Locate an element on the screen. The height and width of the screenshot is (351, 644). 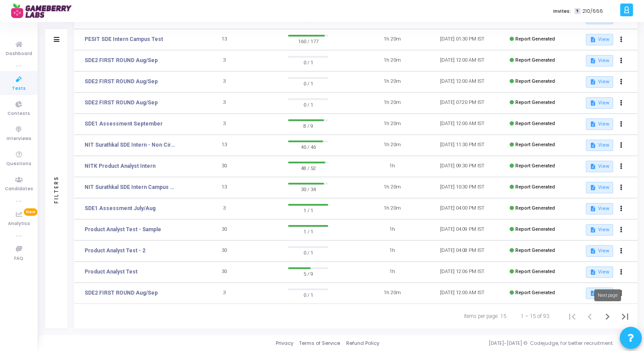
button: Previous page is located at coordinates (590, 316).